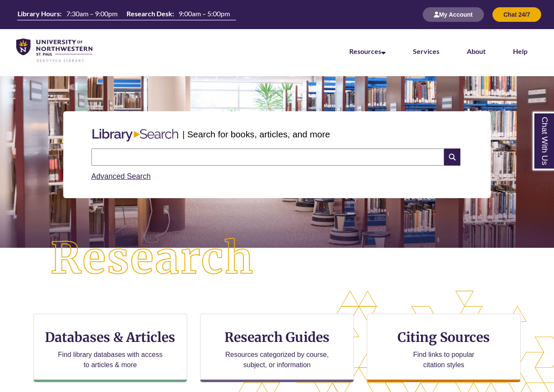 The width and height of the screenshot is (554, 392). I want to click on th: Library Hours:, so click(38, 14).